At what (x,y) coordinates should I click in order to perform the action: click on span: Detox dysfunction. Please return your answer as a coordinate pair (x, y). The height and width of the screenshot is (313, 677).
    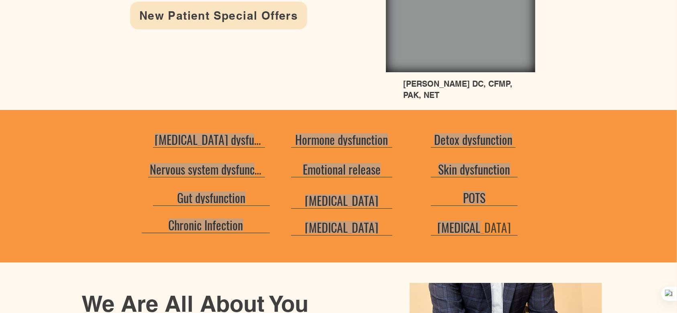
    Looking at the image, I should click on (473, 139).